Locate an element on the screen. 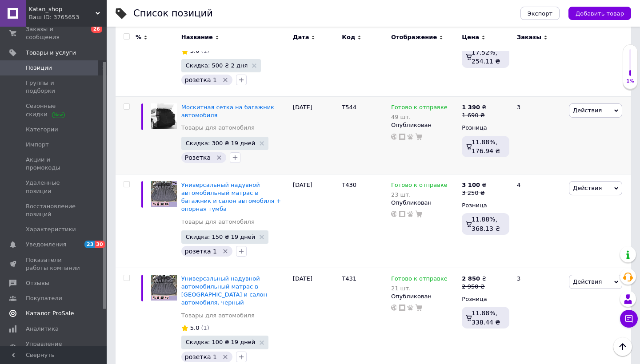 The height and width of the screenshot is (364, 640). span: Скидка: 100 ₴ 19 дней is located at coordinates (220, 342).